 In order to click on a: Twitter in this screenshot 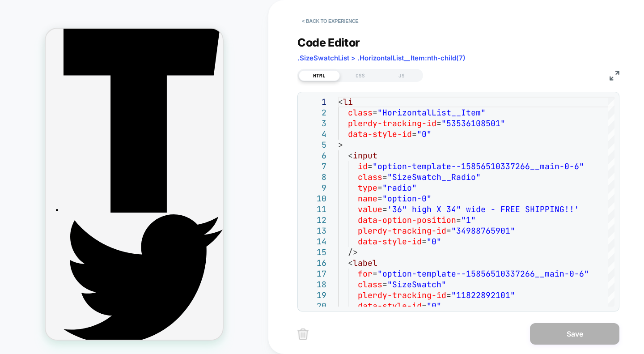, I will do `click(98, 313)`.